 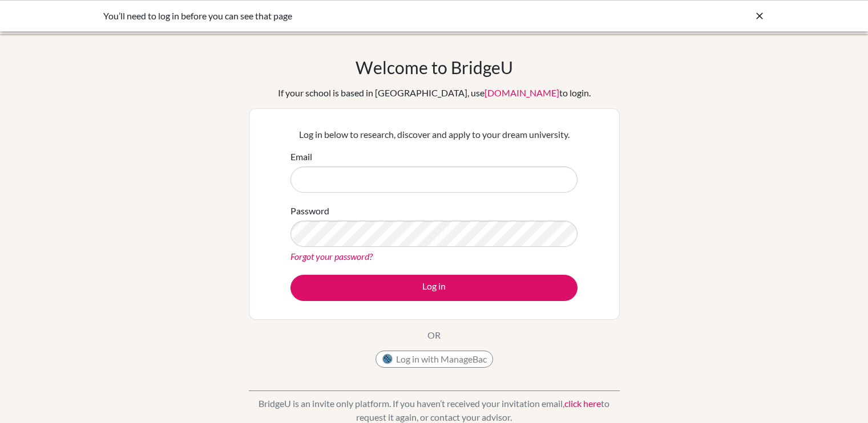 I want to click on label: Email, so click(x=301, y=157).